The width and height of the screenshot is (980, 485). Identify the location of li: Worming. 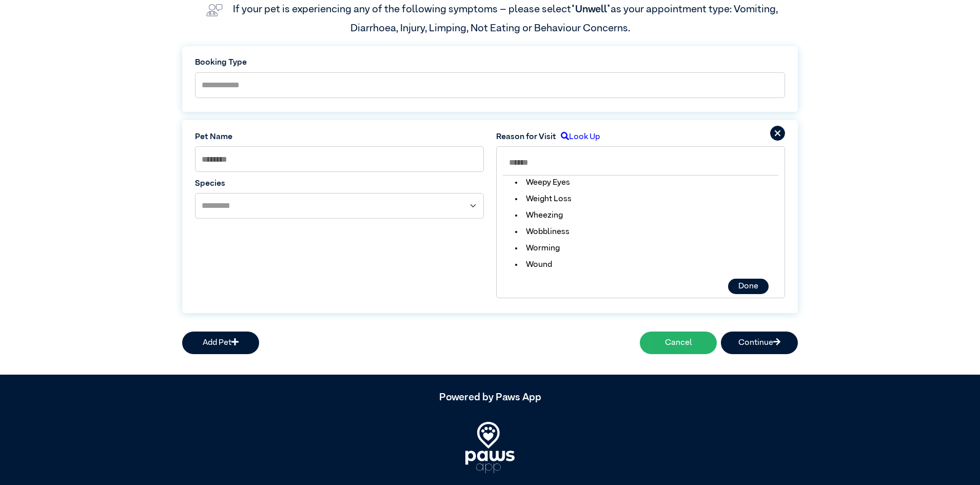
(538, 248).